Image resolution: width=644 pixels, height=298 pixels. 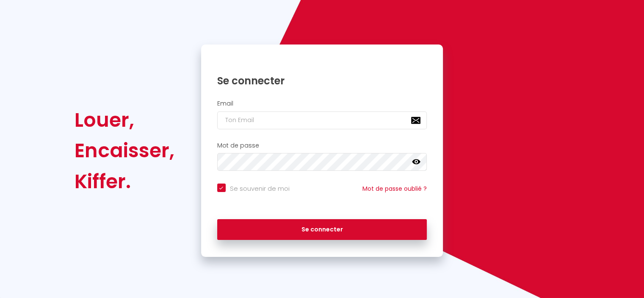 I want to click on div: v 4.0.25, so click(x=32, y=17).